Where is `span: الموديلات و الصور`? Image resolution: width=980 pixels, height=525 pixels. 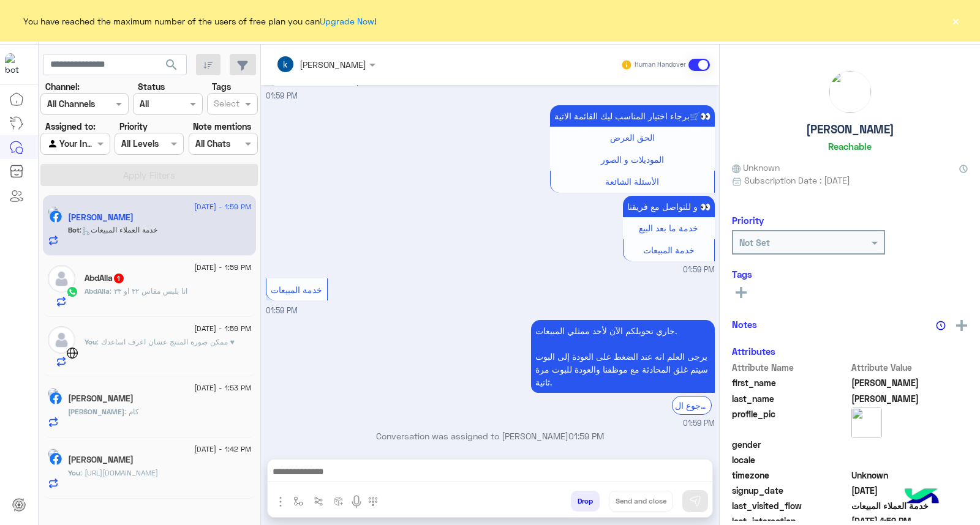
span: الموديلات و الصور is located at coordinates (632, 159).